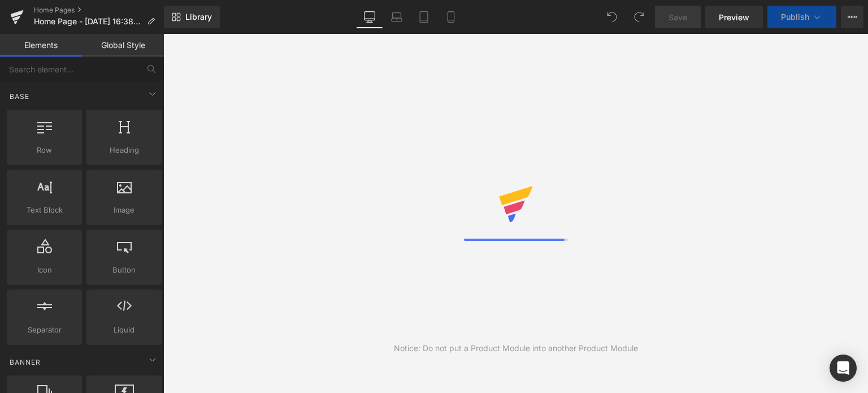 This screenshot has height=393, width=868. What do you see at coordinates (191, 17) in the screenshot?
I see `a: New Library` at bounding box center [191, 17].